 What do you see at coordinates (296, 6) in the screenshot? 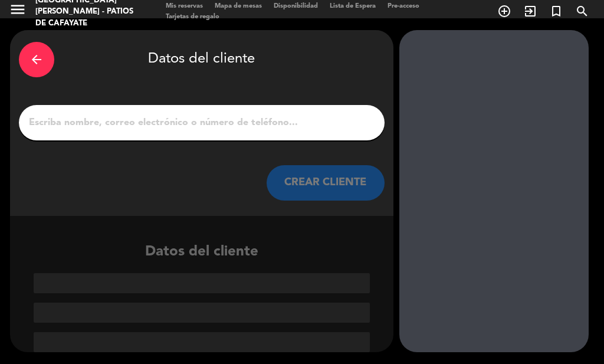
I see `span: Disponibilidad` at bounding box center [296, 6].